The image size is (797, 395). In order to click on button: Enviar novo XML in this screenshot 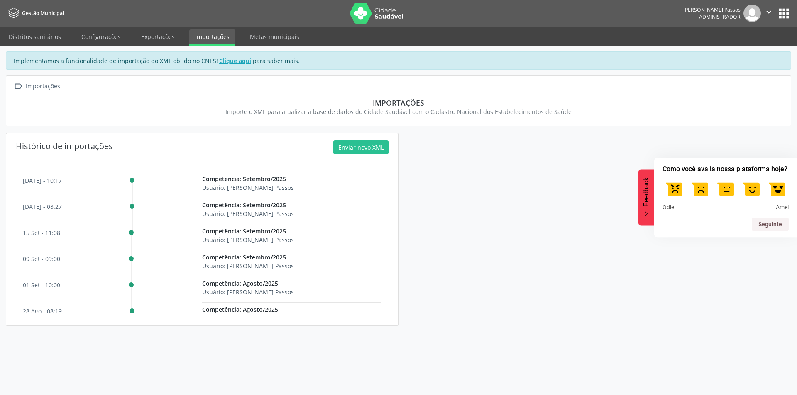, I will do `click(361, 147)`.